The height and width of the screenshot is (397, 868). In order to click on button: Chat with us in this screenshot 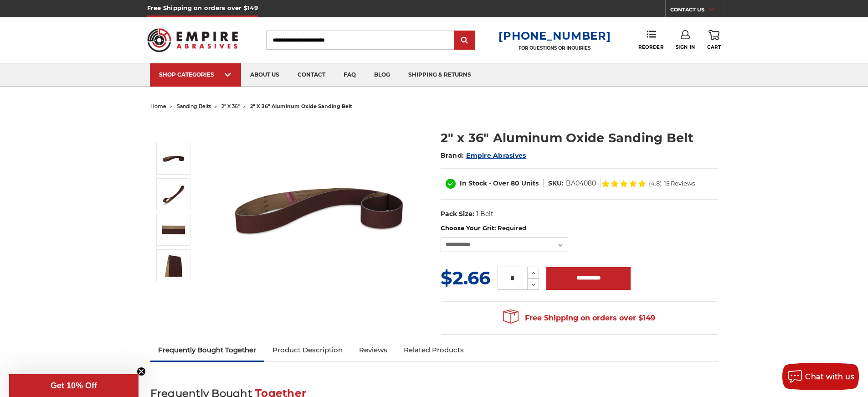, I will do `click(821, 376)`.